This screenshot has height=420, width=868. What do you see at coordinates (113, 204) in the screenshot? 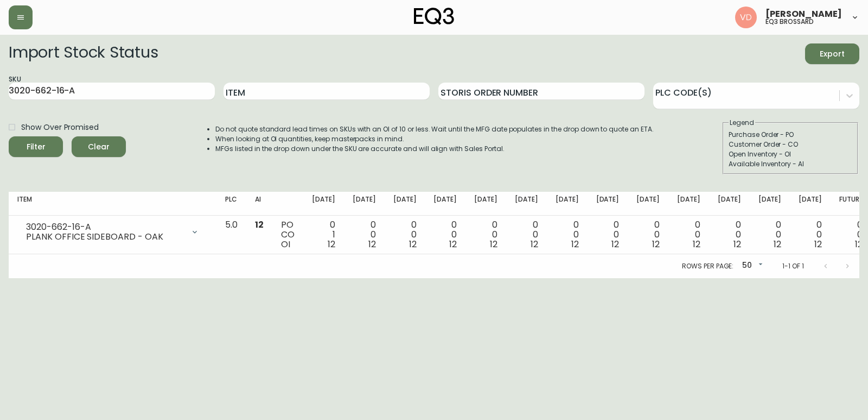
I see `th: Item` at bounding box center [113, 204].